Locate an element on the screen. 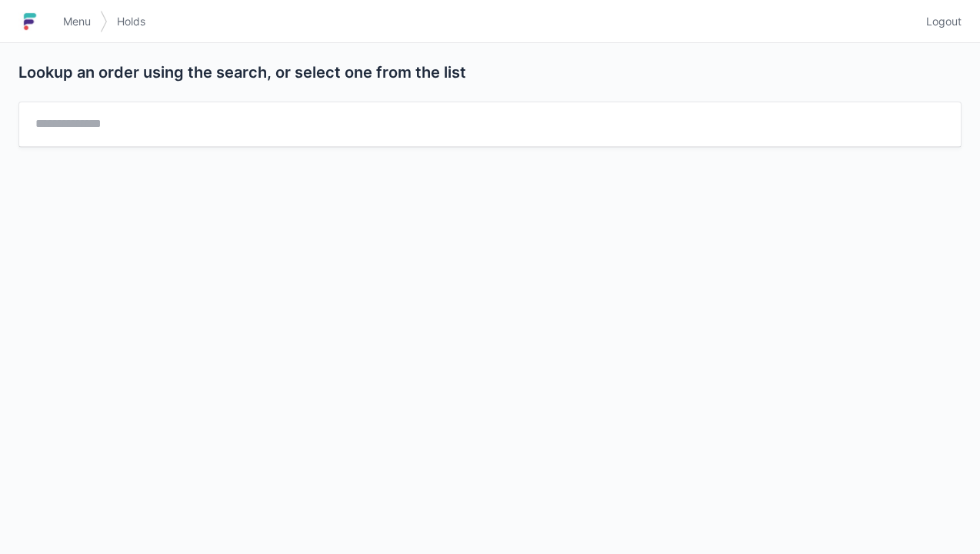 The image size is (980, 554). img: svg> is located at coordinates (104, 22).